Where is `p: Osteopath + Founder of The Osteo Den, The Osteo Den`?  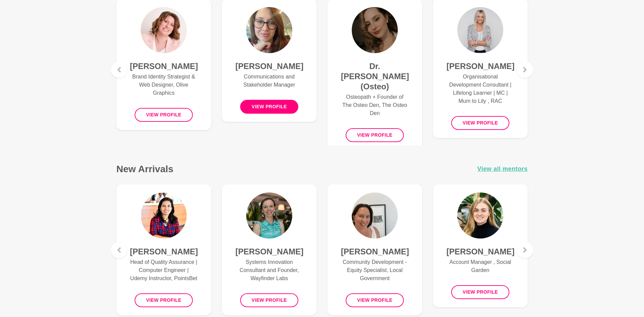 p: Osteopath + Founder of The Osteo Den, The Osteo Den is located at coordinates (374, 105).